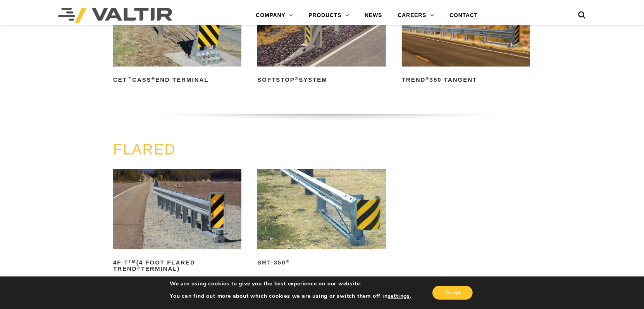  What do you see at coordinates (373, 16) in the screenshot?
I see `a: NEWS` at bounding box center [373, 16].